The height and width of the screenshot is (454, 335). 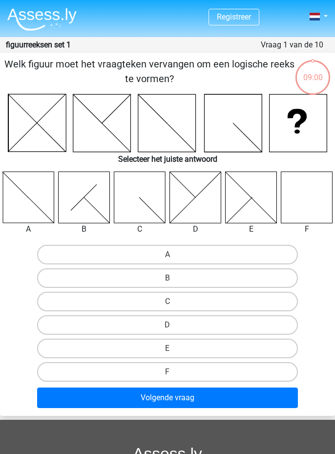 I want to click on div: C, so click(x=140, y=229).